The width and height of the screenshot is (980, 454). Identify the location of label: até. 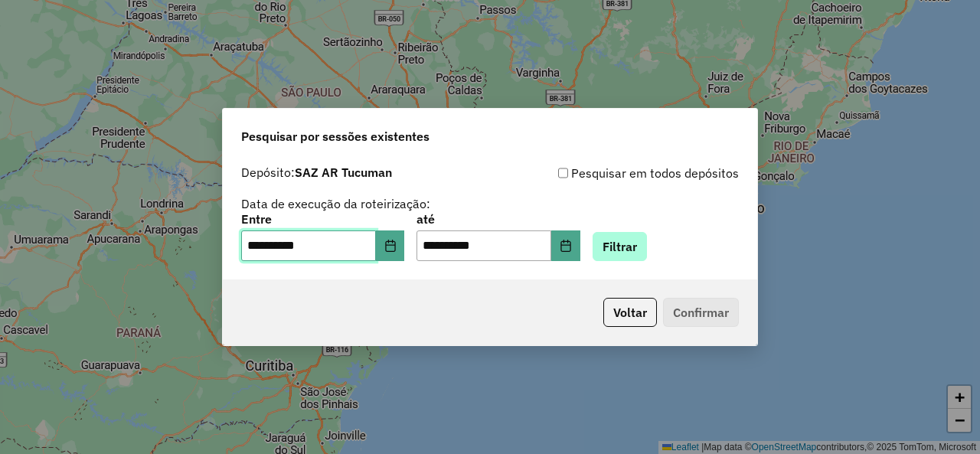
(497, 220).